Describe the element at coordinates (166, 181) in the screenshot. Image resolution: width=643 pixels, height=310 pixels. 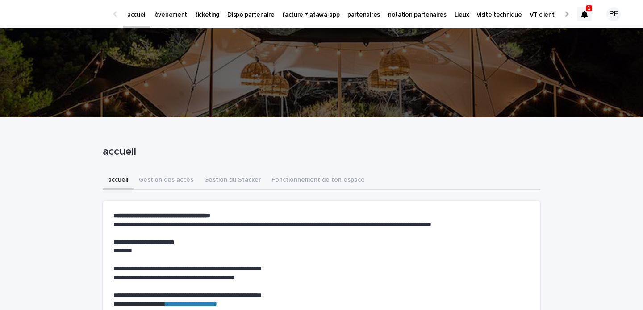
I see `button: Gestion des accès` at that location.